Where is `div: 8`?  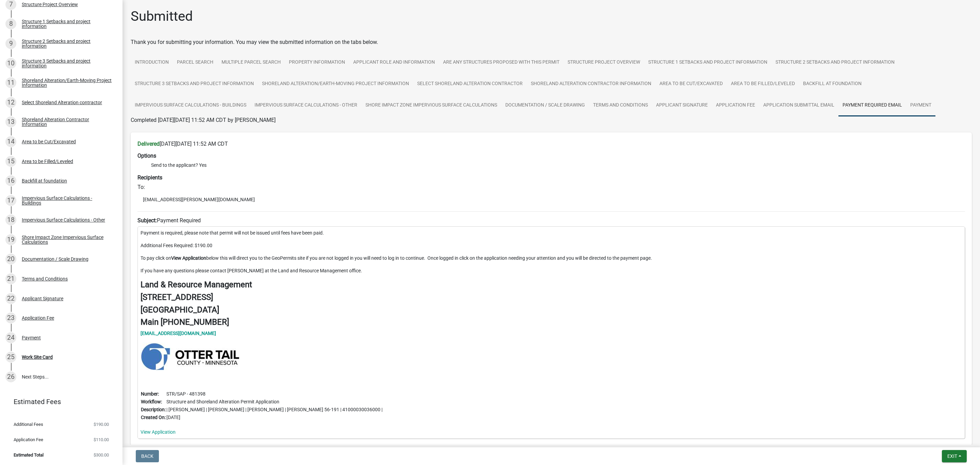
div: 8 is located at coordinates (11, 24).